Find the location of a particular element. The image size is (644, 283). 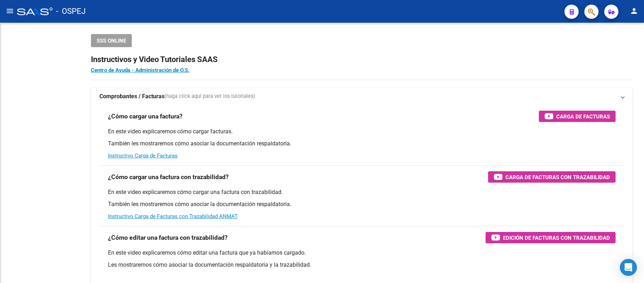

p: En este video explicaremos cómo editar una factura que ya habíamos cargado. is located at coordinates (362, 253).